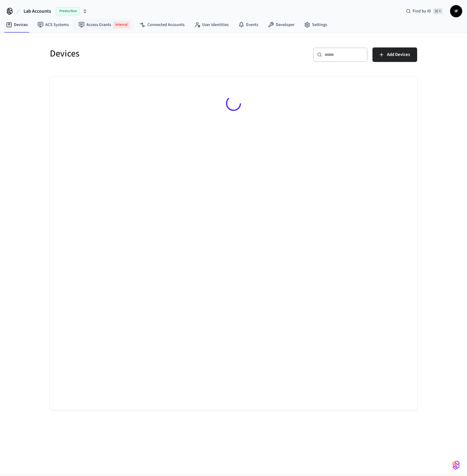 This screenshot has width=467, height=476. Describe the element at coordinates (456, 11) in the screenshot. I see `span: IF` at that location.